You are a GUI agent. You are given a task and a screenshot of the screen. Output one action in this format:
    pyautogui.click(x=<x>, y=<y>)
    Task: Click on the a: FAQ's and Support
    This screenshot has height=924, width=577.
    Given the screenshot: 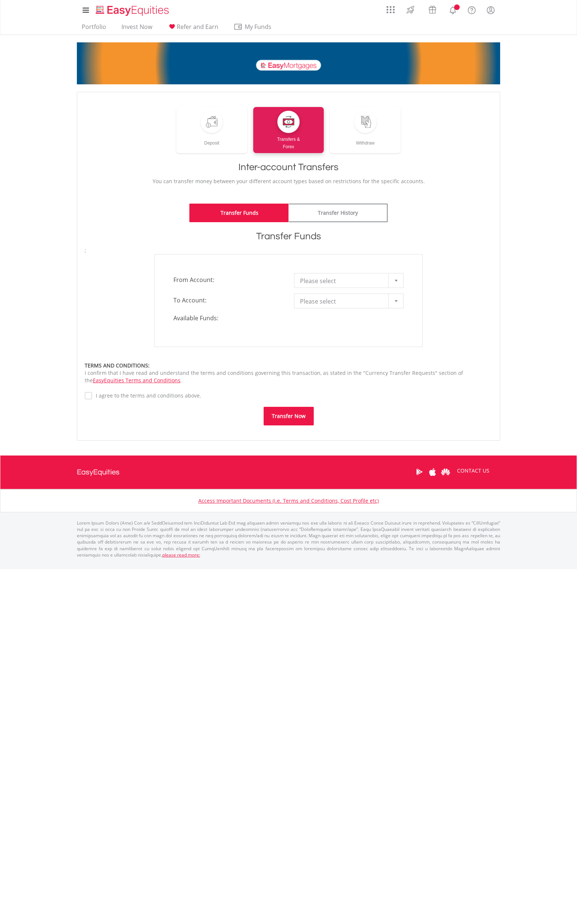 What is the action you would take?
    pyautogui.click(x=472, y=9)
    